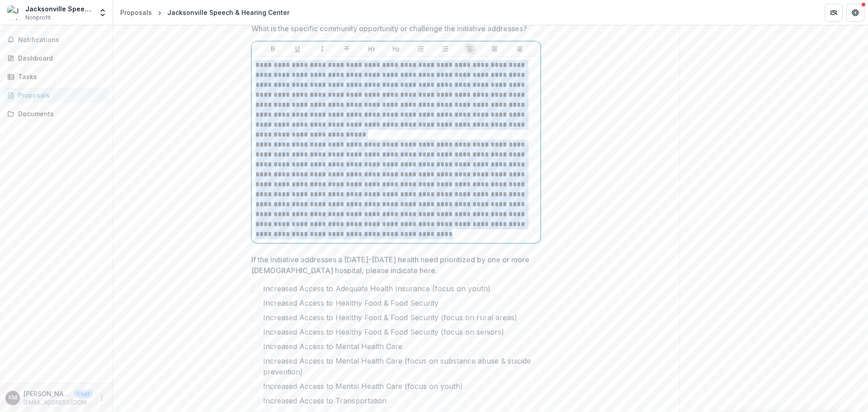 The width and height of the screenshot is (868, 412). I want to click on div: Dashboard, so click(60, 58).